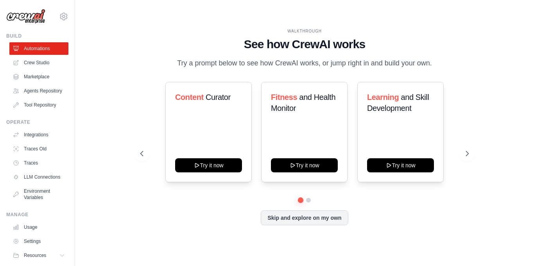 Image resolution: width=534 pixels, height=266 pixels. Describe the element at coordinates (37, 122) in the screenshot. I see `div: Operate` at that location.